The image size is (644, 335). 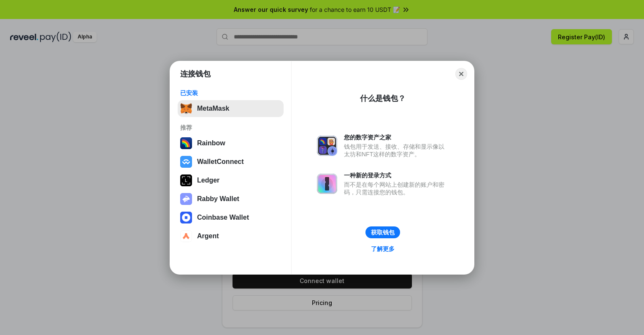 What do you see at coordinates (186, 109) in the screenshot?
I see `img: svg+xml,%3Csvg%20fill%3D%22none%22%20height%3D%2233%22%20viewBox%3D%220%200%2035%2033%22%20width%...` at bounding box center [186, 109].